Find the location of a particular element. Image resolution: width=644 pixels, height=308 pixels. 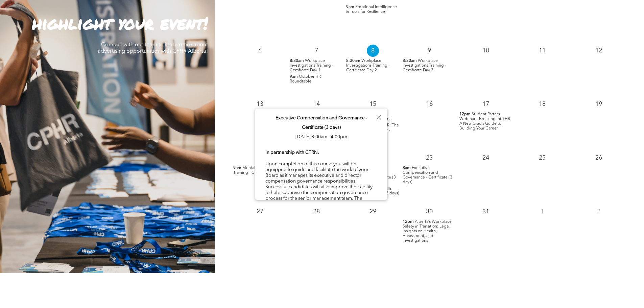

p: 11 is located at coordinates (543, 51).